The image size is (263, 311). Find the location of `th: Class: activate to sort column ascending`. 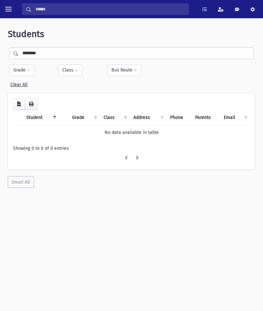

th: Class: activate to sort column ascending is located at coordinates (115, 118).